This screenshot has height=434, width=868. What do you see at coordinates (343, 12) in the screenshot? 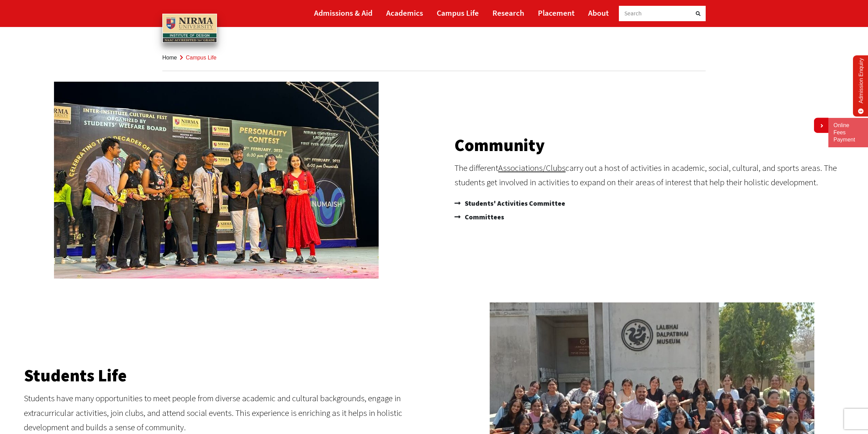
I see `a: Admissions & Aid` at bounding box center [343, 12].